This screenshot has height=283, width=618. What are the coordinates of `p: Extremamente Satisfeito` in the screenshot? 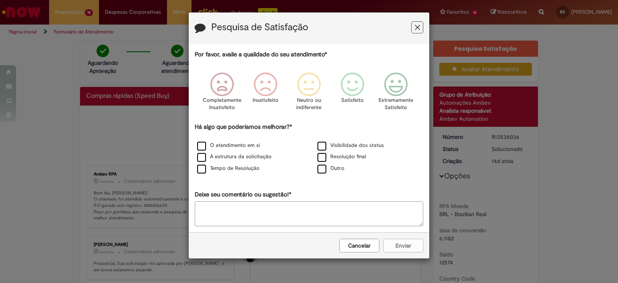 It's located at (396, 104).